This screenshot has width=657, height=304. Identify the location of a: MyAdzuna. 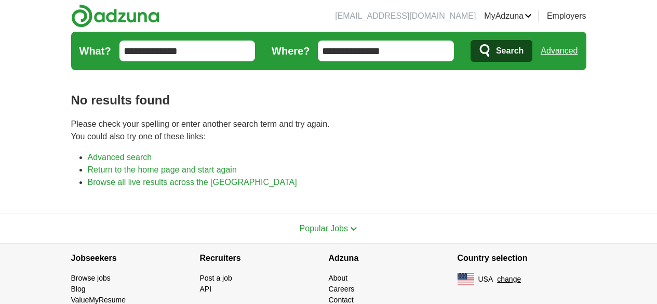
(508, 16).